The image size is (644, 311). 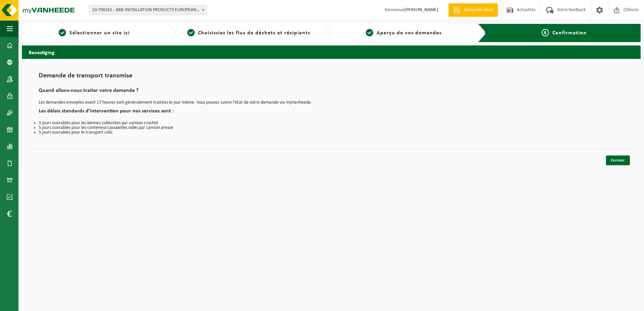 What do you see at coordinates (331, 52) in the screenshot?
I see `h2: Bevestiging` at bounding box center [331, 52].